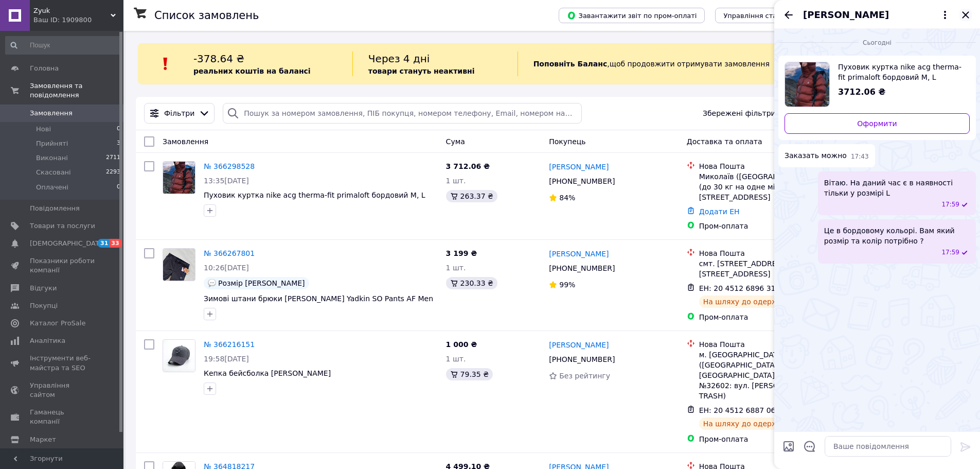  I want to click on span: 99%, so click(567, 284).